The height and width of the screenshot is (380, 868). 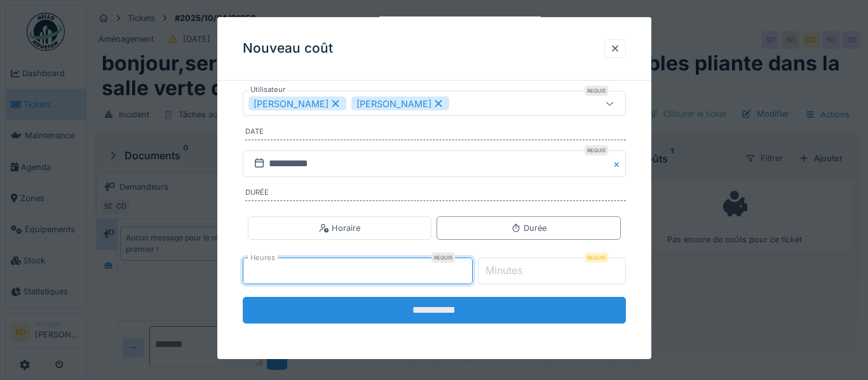 What do you see at coordinates (267, 89) in the screenshot?
I see `label: Utilisateur` at bounding box center [267, 89].